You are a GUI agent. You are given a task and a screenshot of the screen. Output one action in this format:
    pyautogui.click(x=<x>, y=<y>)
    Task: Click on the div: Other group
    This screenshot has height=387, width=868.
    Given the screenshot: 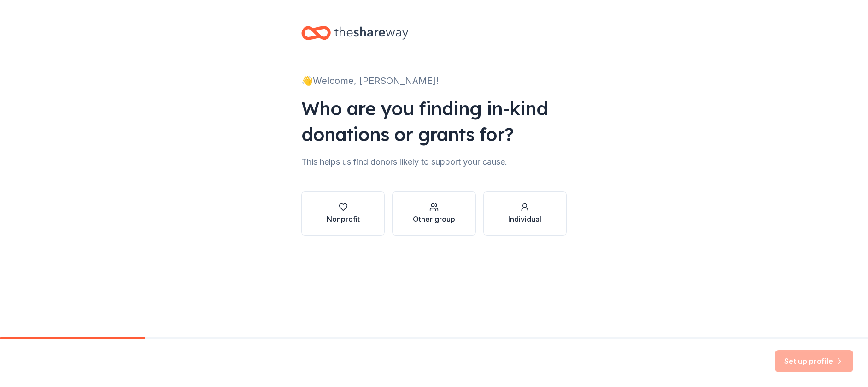 What is the action you would take?
    pyautogui.click(x=434, y=219)
    